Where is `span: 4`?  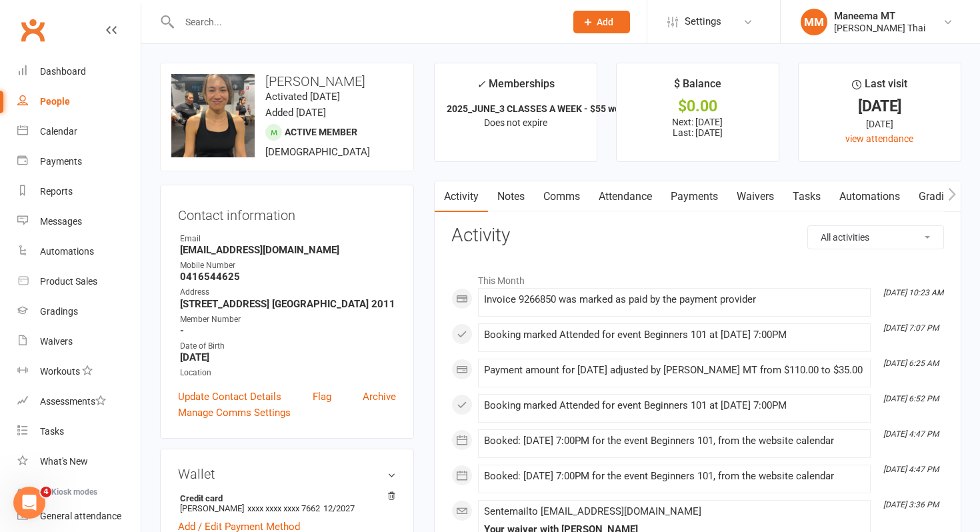 span: 4 is located at coordinates (46, 493).